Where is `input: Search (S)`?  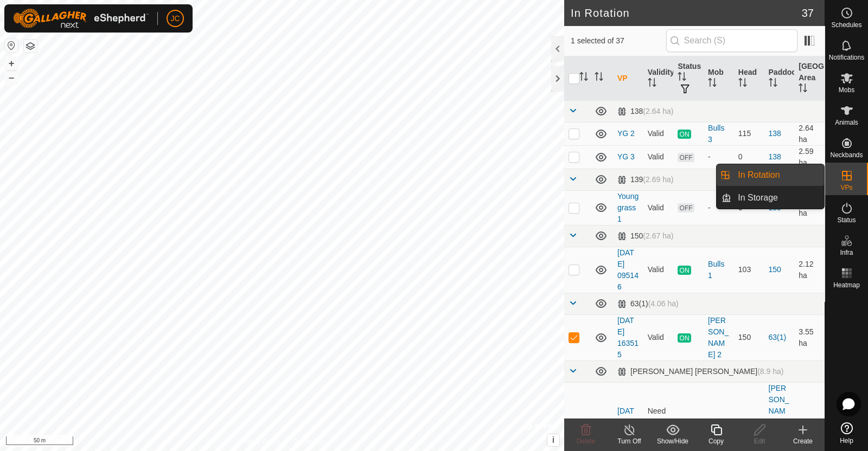
input: Search (S) is located at coordinates (732, 41).